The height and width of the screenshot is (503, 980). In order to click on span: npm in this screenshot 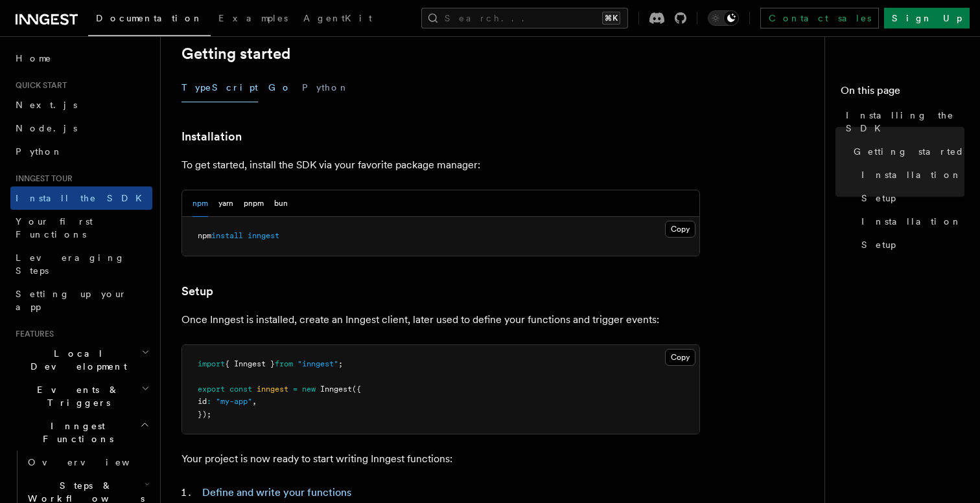, I will do `click(204, 236)`.